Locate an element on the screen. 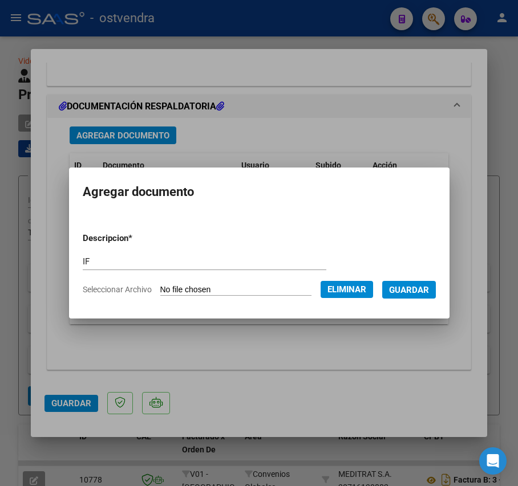  span: Eliminar is located at coordinates (347, 290).